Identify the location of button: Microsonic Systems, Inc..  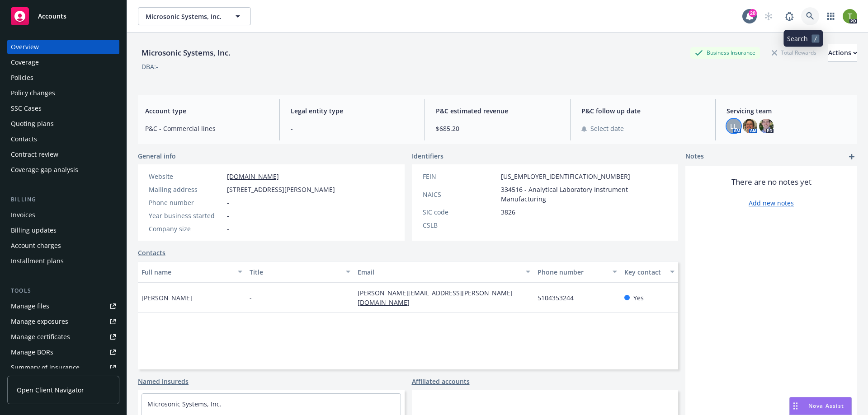
(195, 16).